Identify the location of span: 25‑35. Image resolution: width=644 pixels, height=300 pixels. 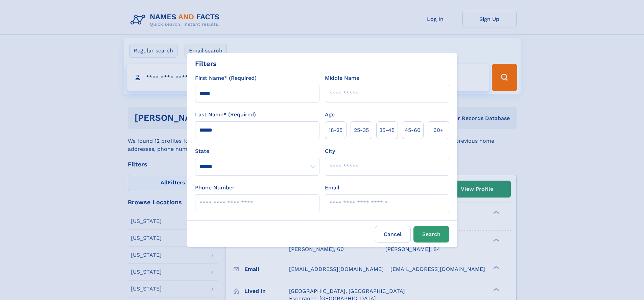
(361, 130).